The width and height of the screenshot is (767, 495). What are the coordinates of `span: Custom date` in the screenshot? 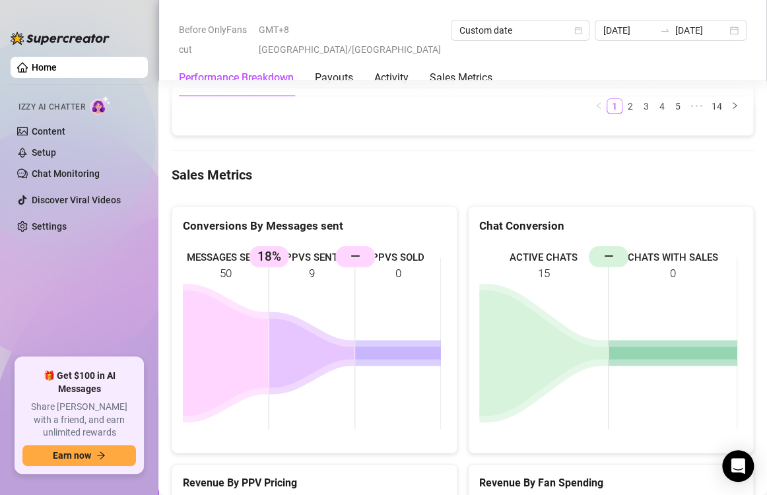 It's located at (520, 30).